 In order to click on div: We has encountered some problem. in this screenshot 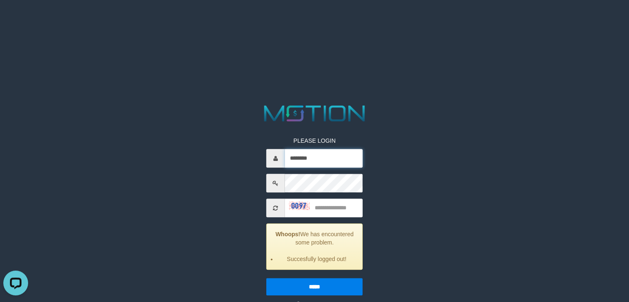, I will do `click(314, 247)`.